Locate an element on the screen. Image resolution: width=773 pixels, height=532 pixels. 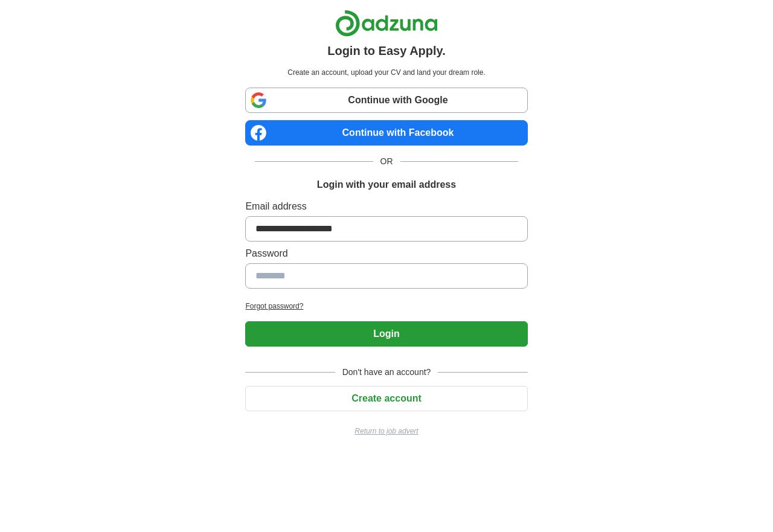
a: Forgot password? is located at coordinates (386, 306).